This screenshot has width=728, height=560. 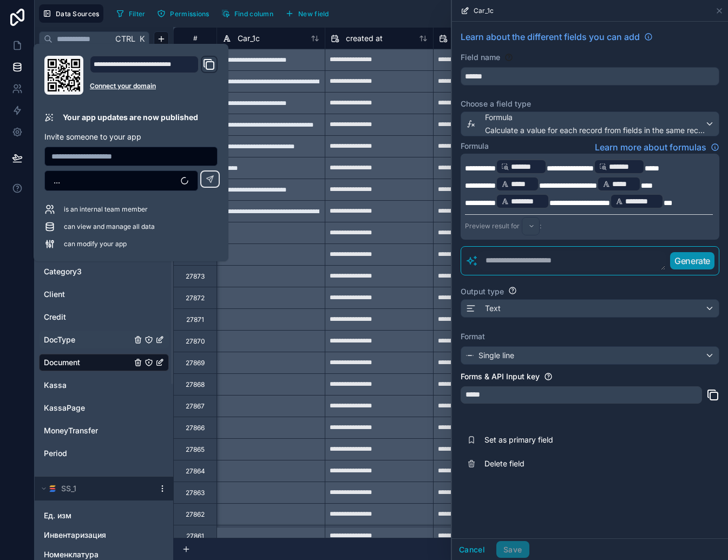 I want to click on button: Delete field, so click(x=590, y=464).